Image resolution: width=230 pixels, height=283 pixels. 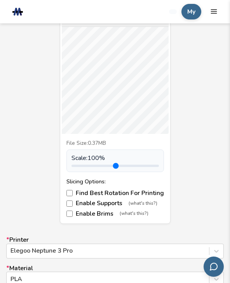 I want to click on label: Enable Brims, so click(x=115, y=214).